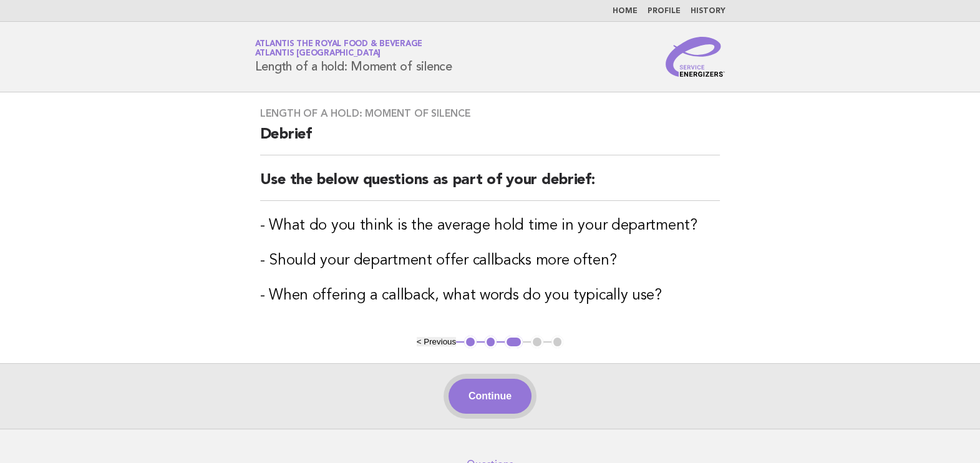 The image size is (980, 463). Describe the element at coordinates (708, 11) in the screenshot. I see `a: History` at that location.